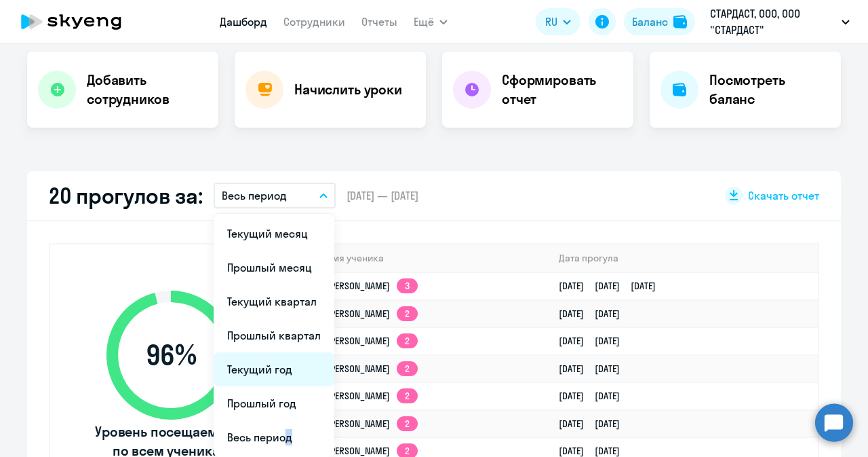 Image resolution: width=868 pixels, height=457 pixels. I want to click on button: СТАРДАСТ, ООО, ООО "СТАРДАСТ", so click(780, 22).